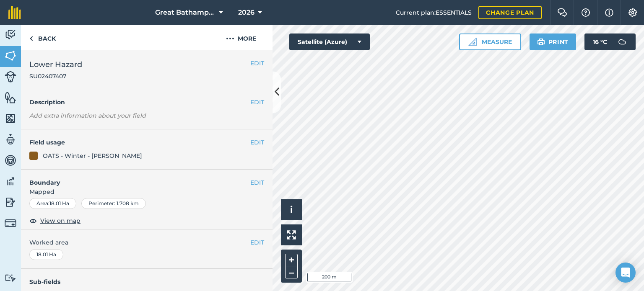 The height and width of the screenshot is (291, 644). Describe the element at coordinates (291, 210) in the screenshot. I see `button: i` at that location.